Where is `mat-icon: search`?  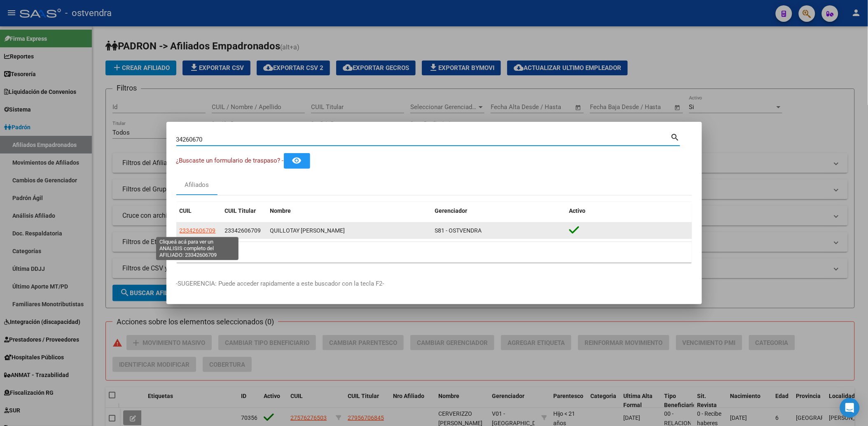
mat-icon: search is located at coordinates (675, 137).